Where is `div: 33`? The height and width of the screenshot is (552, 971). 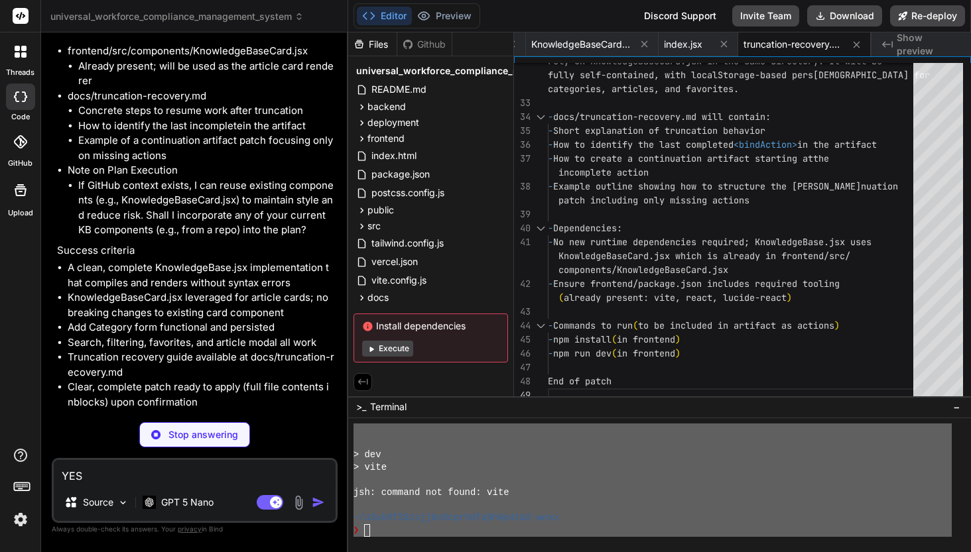 div: 33 is located at coordinates (522, 103).